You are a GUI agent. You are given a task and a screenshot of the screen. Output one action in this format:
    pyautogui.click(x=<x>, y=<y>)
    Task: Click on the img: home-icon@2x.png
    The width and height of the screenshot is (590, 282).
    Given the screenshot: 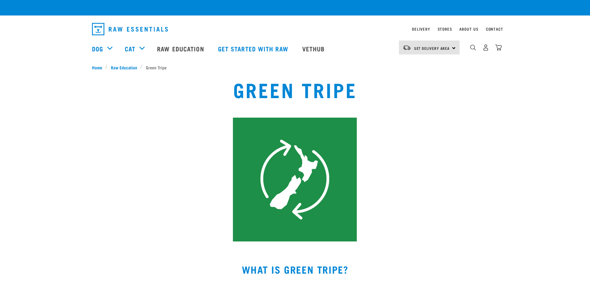 What is the action you would take?
    pyautogui.click(x=499, y=47)
    